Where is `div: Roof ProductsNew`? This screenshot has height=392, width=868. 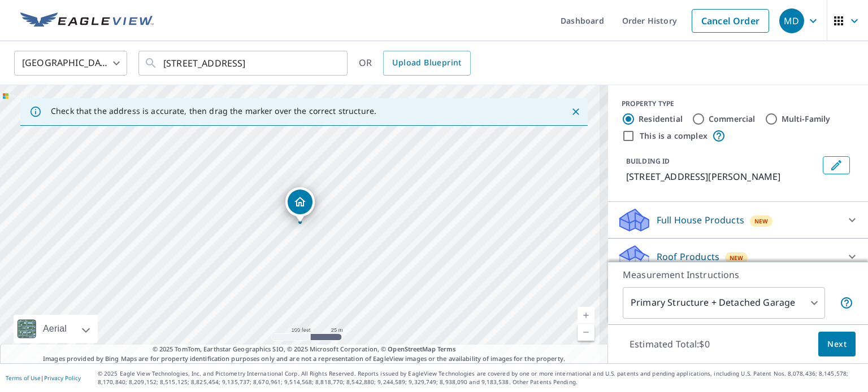 div: Roof ProductsNew is located at coordinates (738, 257).